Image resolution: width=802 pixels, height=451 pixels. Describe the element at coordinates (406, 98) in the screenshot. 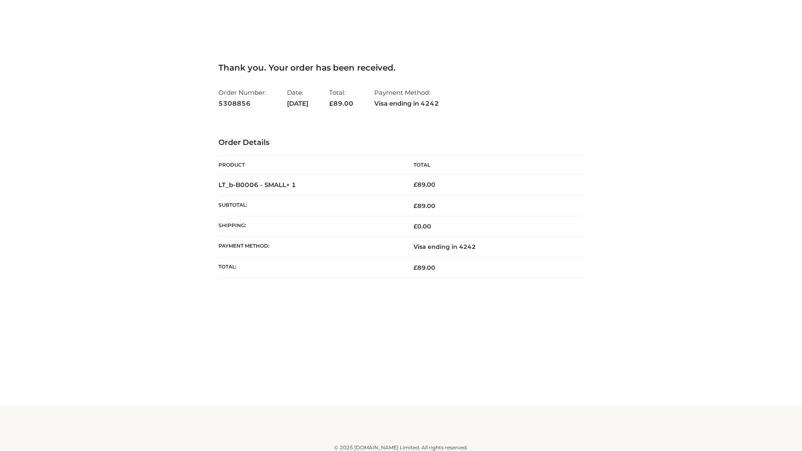

I see `li: Payment Method:` at that location.